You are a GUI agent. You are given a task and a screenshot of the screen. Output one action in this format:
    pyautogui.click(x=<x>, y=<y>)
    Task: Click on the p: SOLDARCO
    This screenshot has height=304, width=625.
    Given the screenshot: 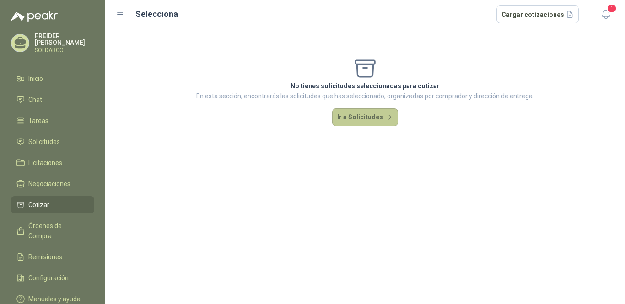 What is the action you would take?
    pyautogui.click(x=64, y=50)
    